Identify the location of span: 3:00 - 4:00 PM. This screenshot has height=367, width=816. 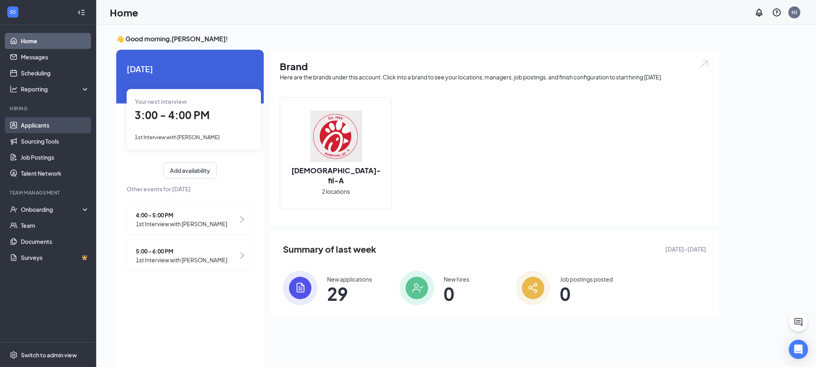
(172, 115).